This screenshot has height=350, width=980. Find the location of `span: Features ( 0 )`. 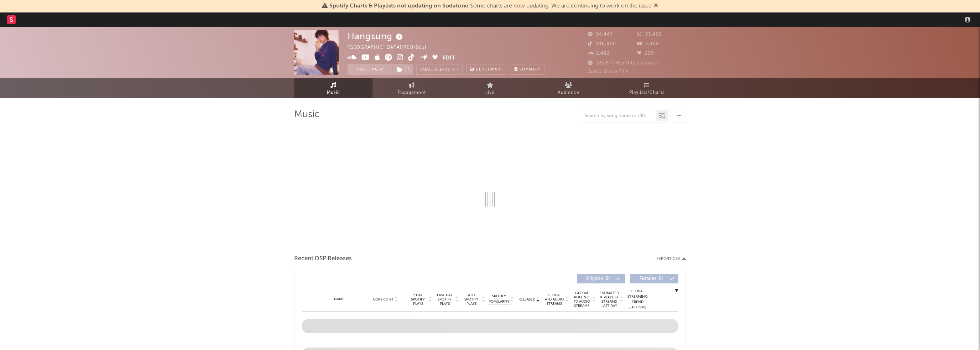

span: Features ( 0 ) is located at coordinates (651, 278).